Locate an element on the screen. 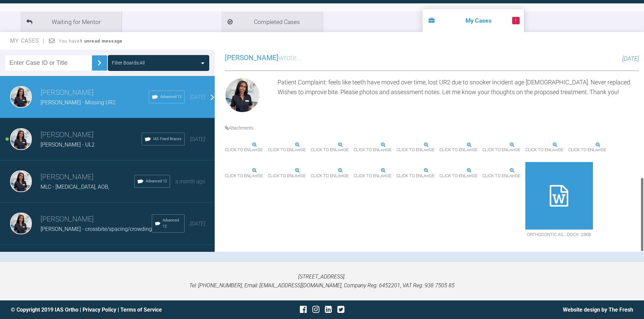 This screenshot has width=644, height=319. a: Privacy Policy is located at coordinates (100, 310).